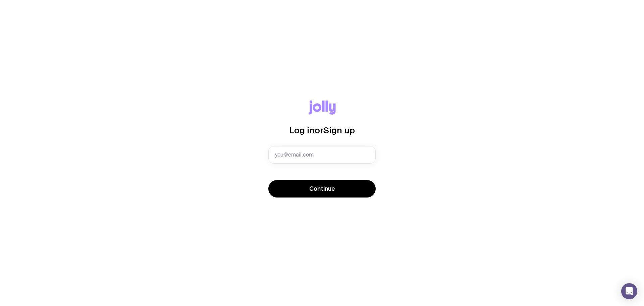 The image size is (644, 306). I want to click on span: Log in, so click(302, 130).